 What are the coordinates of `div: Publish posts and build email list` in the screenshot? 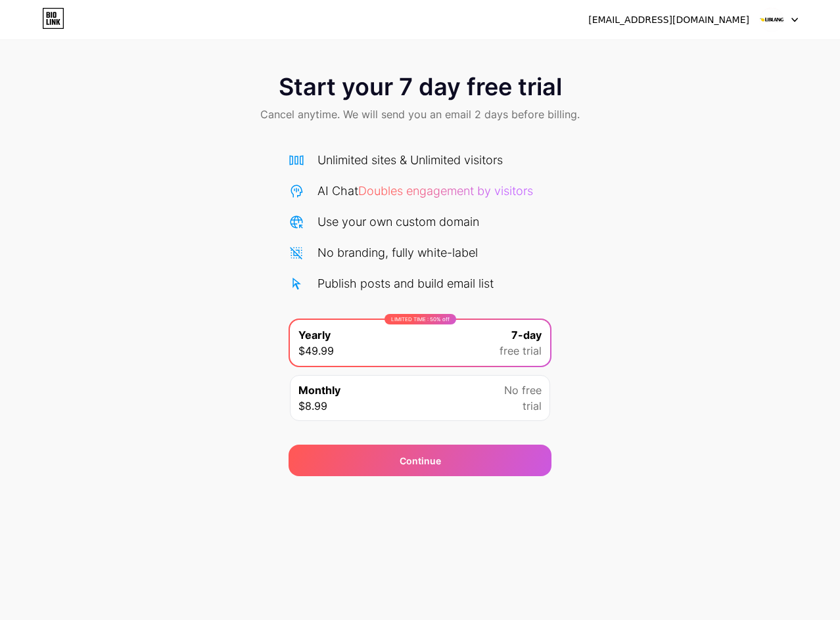 It's located at (405, 283).